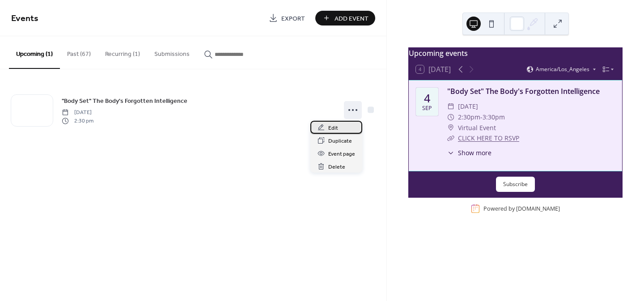 The image size is (644, 301). What do you see at coordinates (77, 121) in the screenshot?
I see `span: 2:30 pm` at bounding box center [77, 121].